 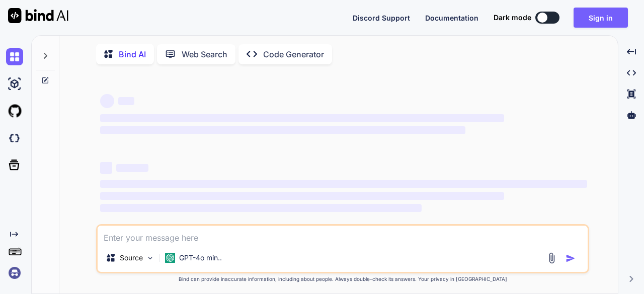 I want to click on span: Discord Support, so click(x=382, y=17).